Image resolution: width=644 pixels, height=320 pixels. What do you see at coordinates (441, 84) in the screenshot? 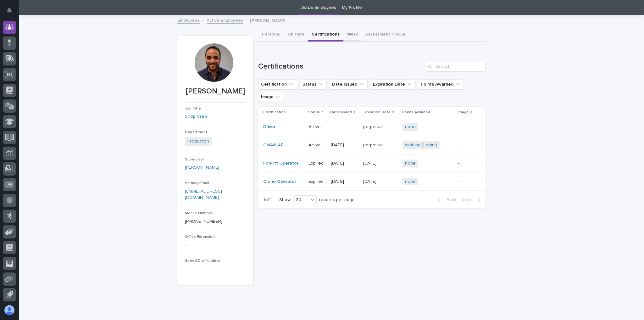
I see `button: Points Awarded` at bounding box center [441, 84].